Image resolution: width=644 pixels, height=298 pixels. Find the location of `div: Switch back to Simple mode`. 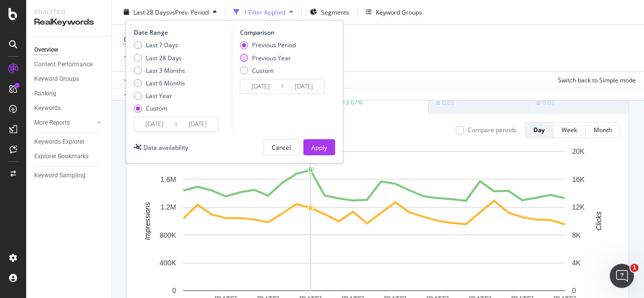

div: Switch back to Simple mode is located at coordinates (597, 80).